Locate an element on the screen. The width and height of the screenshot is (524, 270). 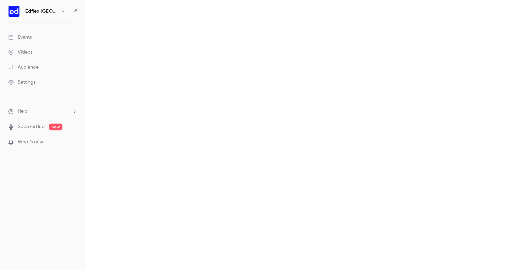
span: Help is located at coordinates (23, 111).